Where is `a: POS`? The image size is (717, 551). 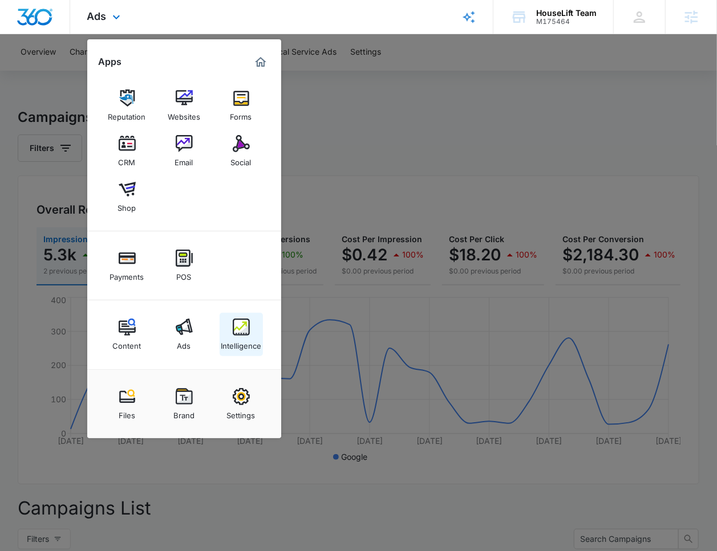 a: POS is located at coordinates (184, 266).